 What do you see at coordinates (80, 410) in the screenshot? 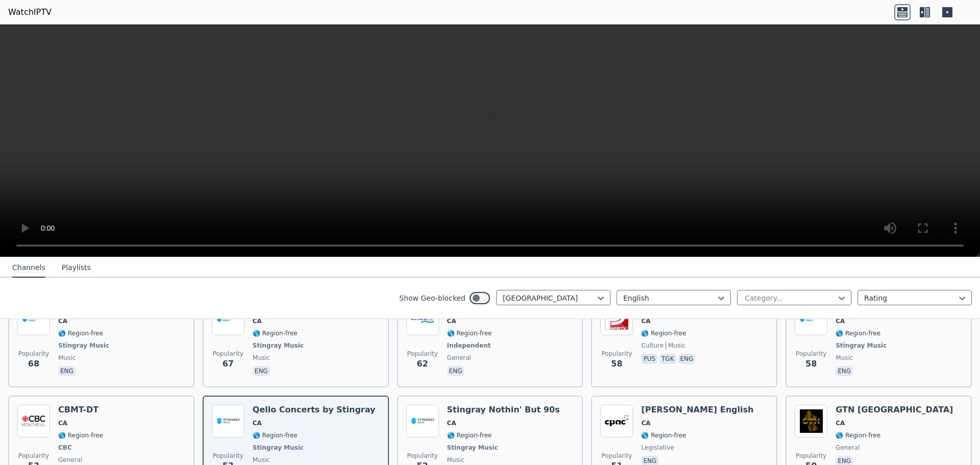
I see `h6: CBMT-DT` at bounding box center [80, 410].